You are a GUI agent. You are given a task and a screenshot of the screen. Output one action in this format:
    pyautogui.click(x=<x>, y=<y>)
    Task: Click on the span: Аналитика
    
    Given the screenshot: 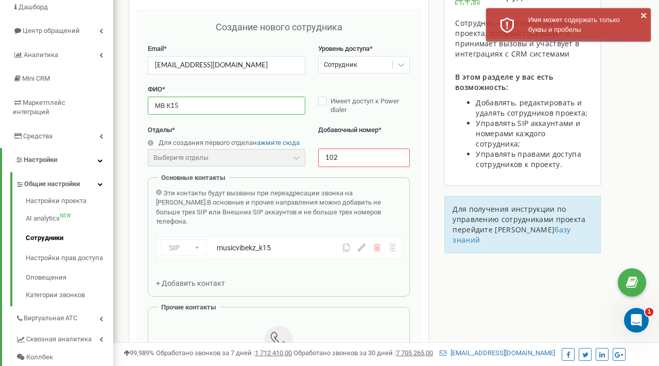 What is the action you would take?
    pyautogui.click(x=41, y=55)
    